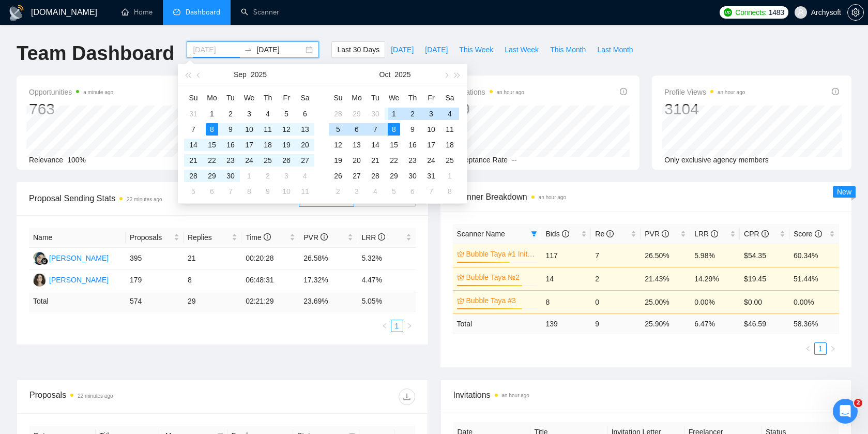  I want to click on td: 2025-10-04, so click(450, 114).